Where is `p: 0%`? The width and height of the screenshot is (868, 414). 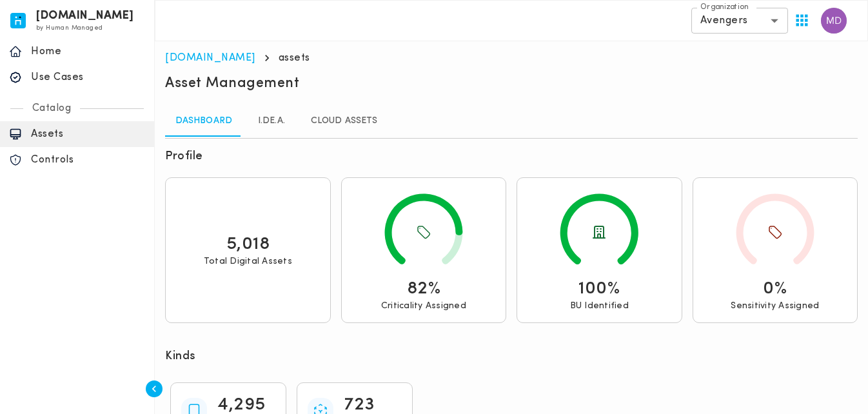 p: 0% is located at coordinates (774, 289).